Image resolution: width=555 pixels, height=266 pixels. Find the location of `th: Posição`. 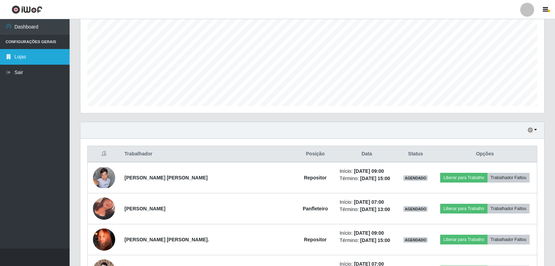

th: Posição is located at coordinates (315, 154).